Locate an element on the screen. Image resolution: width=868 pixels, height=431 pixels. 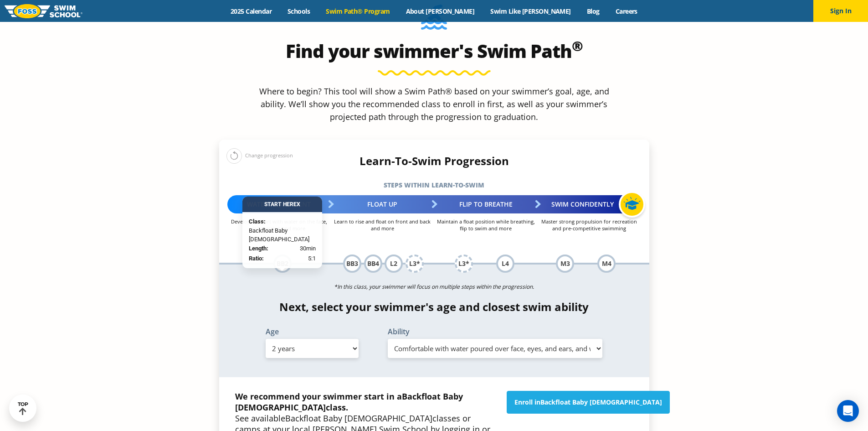
img: FOSS Swim School Logo is located at coordinates (43, 11).